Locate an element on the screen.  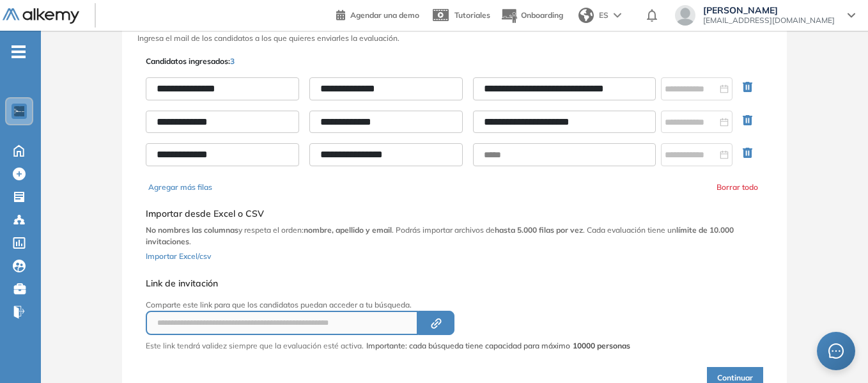
b: hasta 5.000 filas por vez is located at coordinates (539, 230).